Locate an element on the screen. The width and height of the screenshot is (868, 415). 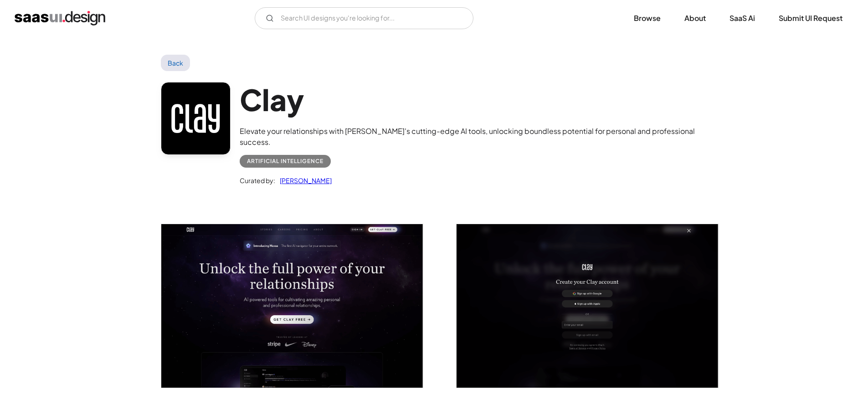
a: About is located at coordinates (695, 19).